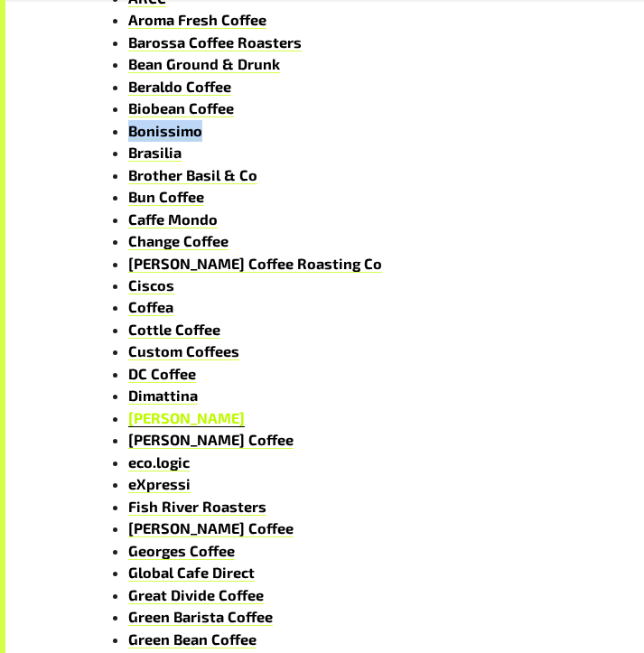 The height and width of the screenshot is (653, 644). Describe the element at coordinates (162, 396) in the screenshot. I see `a: Dimattina` at that location.